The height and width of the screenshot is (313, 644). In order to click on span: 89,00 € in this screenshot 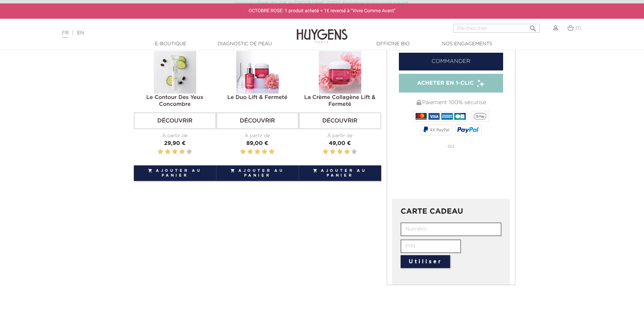, I will do `click(257, 143)`.